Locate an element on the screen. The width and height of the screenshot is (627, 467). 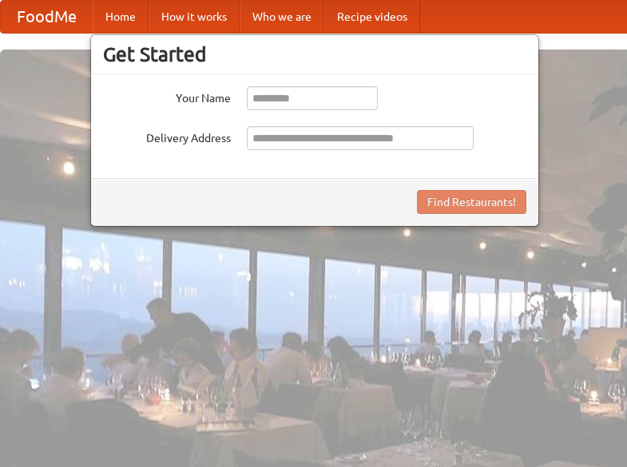
a: Home is located at coordinates (121, 17).